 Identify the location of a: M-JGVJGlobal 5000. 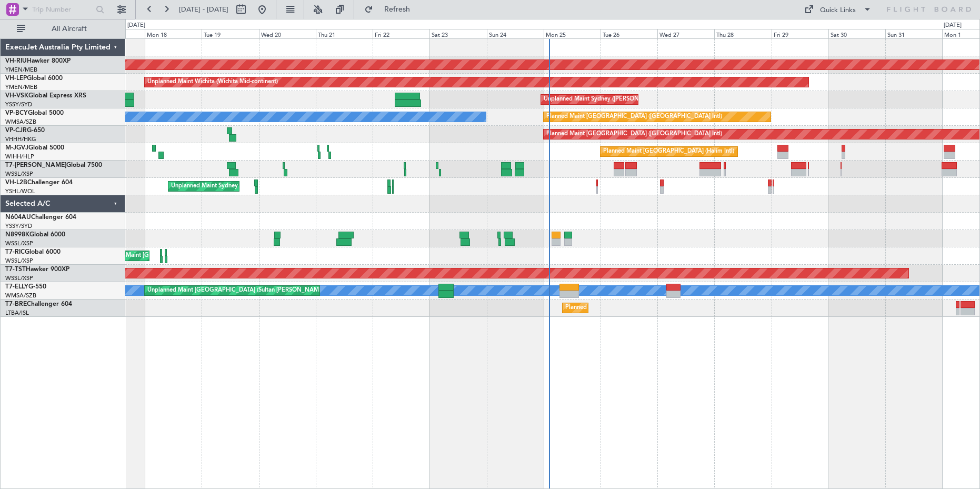
(35, 148).